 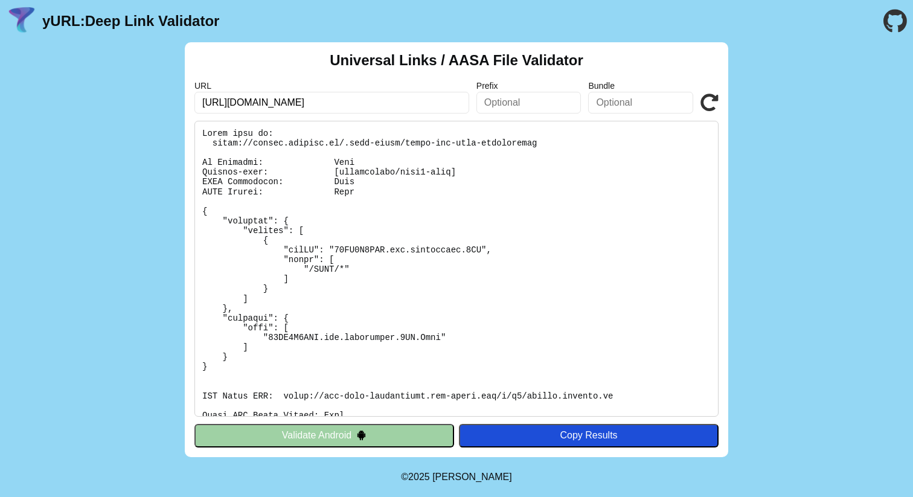 I want to click on img: droidIcon.svg, so click(x=361, y=435).